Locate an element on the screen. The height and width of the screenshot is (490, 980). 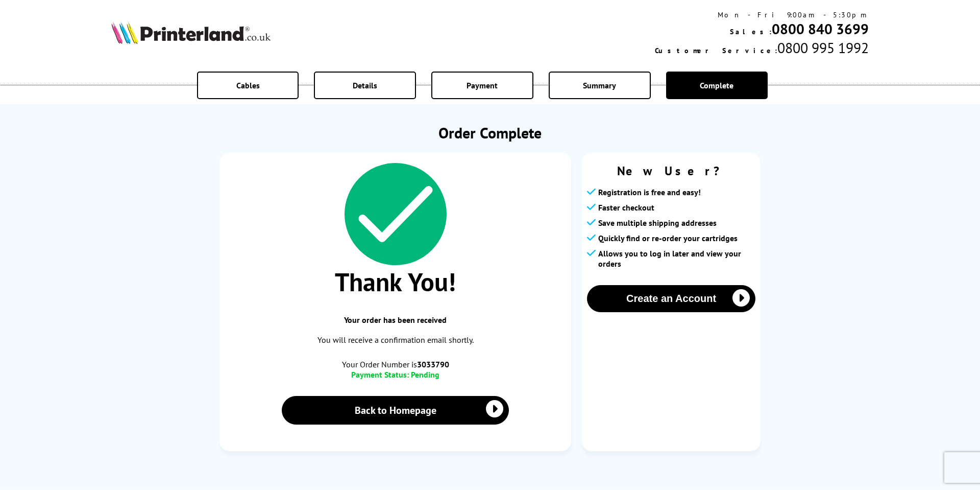
span: Your Order Number is is located at coordinates (395, 365).